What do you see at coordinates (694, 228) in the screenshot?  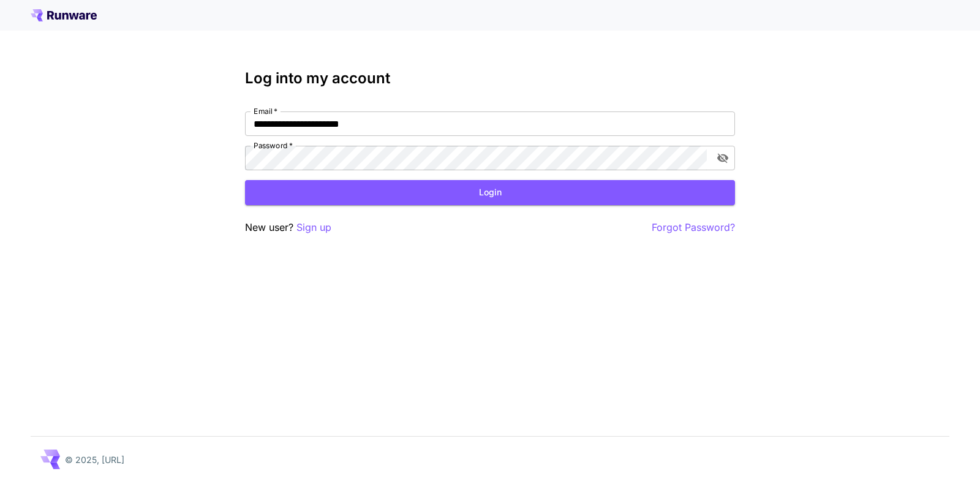 I see `button: Forgot Password?` at bounding box center [694, 228].